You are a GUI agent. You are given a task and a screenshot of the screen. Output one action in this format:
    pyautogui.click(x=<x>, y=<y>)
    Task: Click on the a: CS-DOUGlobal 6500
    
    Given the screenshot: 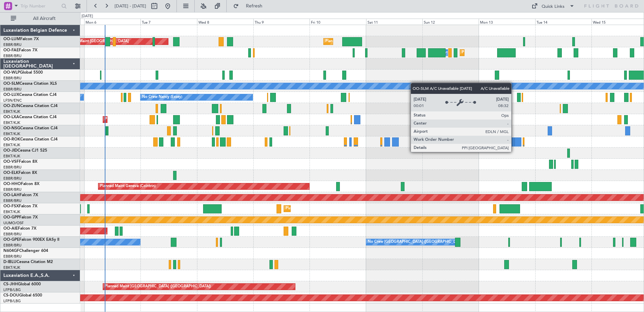 What is the action you would take?
    pyautogui.click(x=22, y=295)
    